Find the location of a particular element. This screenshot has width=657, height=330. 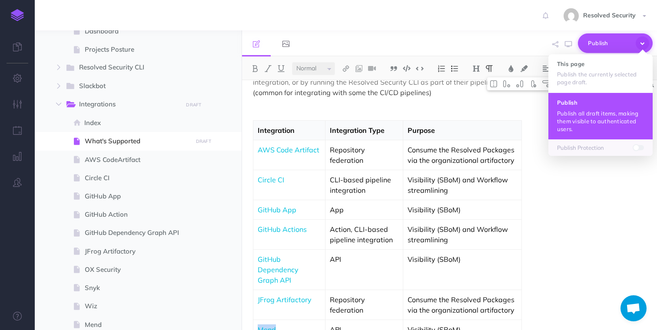

img: Add video button is located at coordinates (372, 69).